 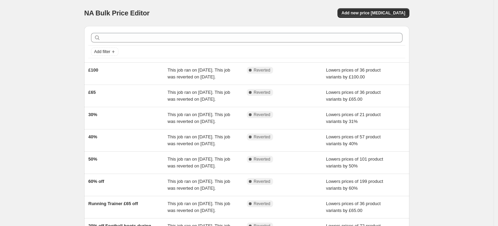 What do you see at coordinates (354, 140) in the screenshot?
I see `span: Lowers prices of 57 product variants by 40%` at bounding box center [354, 140].